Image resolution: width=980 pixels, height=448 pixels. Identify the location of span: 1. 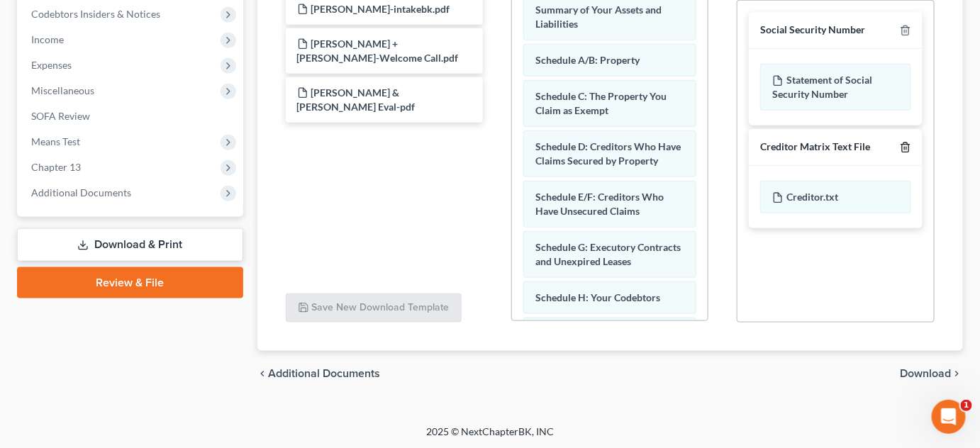
(967, 406).